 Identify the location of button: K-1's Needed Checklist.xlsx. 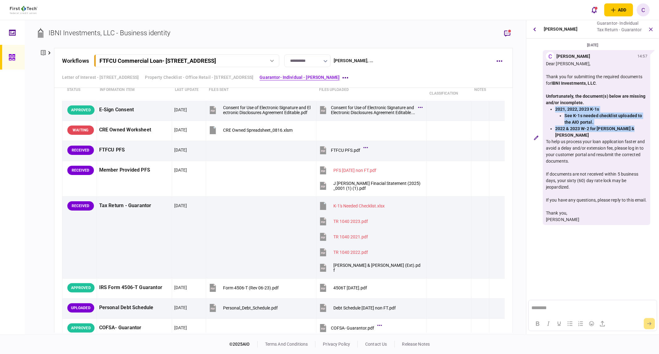
(352, 206).